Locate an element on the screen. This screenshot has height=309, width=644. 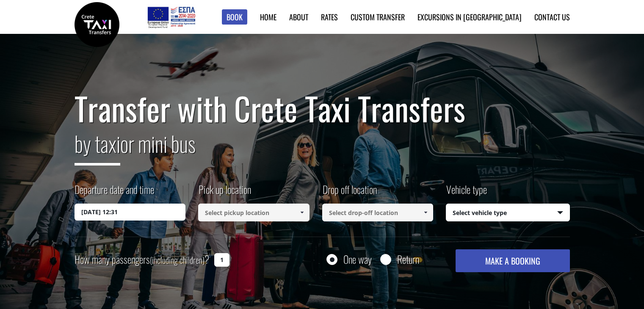
span: by taxi is located at coordinates (97, 146).